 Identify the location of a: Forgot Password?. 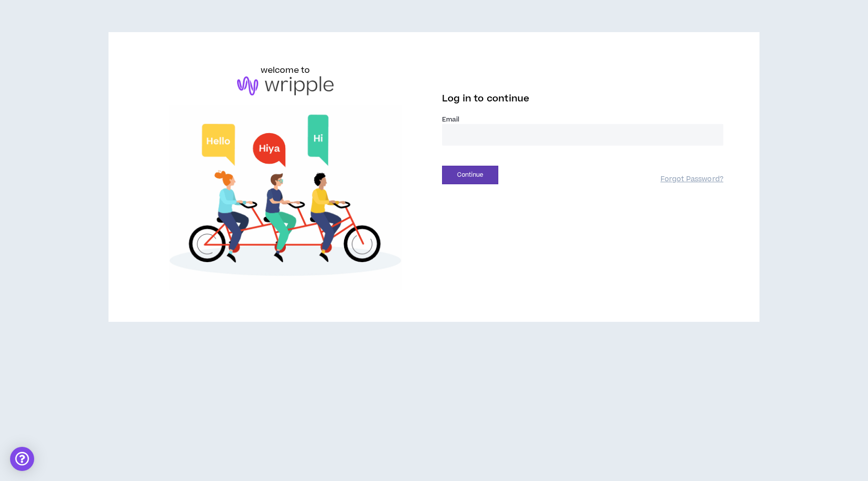
(692, 180).